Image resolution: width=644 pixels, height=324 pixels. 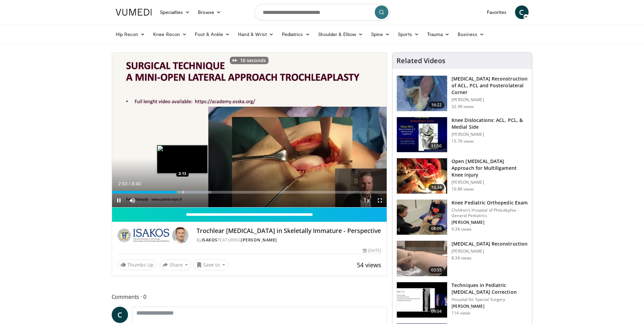 I want to click on a: Favorites, so click(x=497, y=12).